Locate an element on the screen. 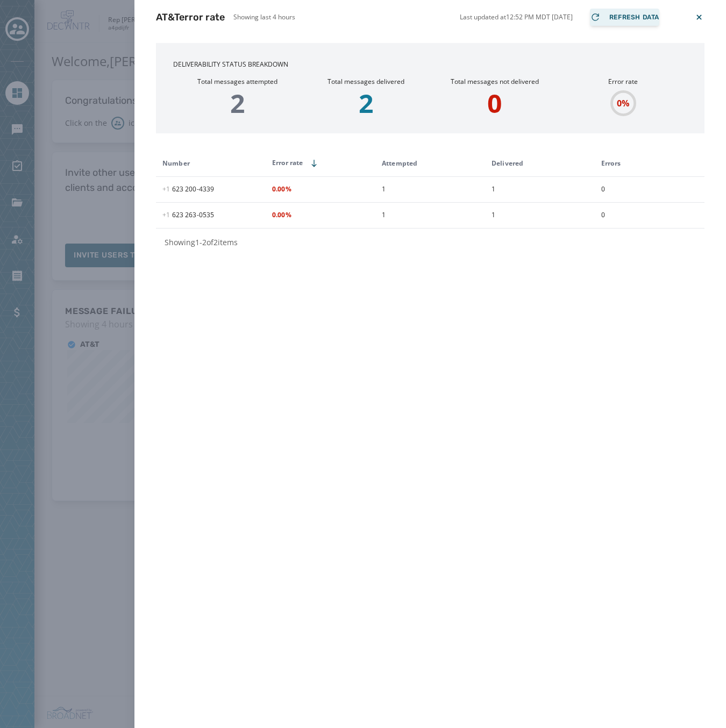 The width and height of the screenshot is (726, 728). h4: Total messages not delivered is located at coordinates (494, 82).